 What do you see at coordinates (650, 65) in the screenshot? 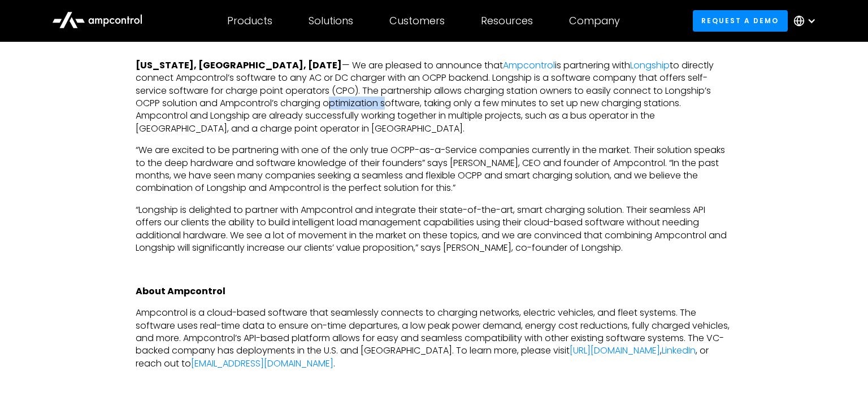
I see `a: Longship` at bounding box center [650, 65].